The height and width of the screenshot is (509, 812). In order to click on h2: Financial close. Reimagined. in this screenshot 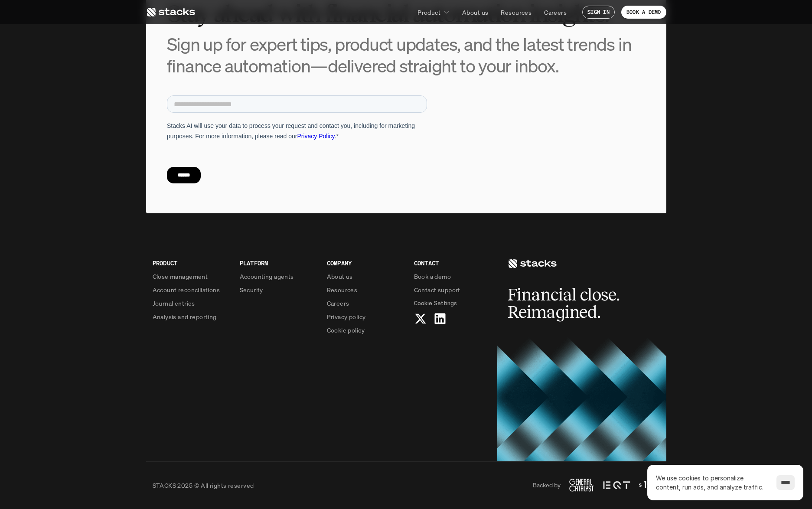, I will do `click(573, 303)`.